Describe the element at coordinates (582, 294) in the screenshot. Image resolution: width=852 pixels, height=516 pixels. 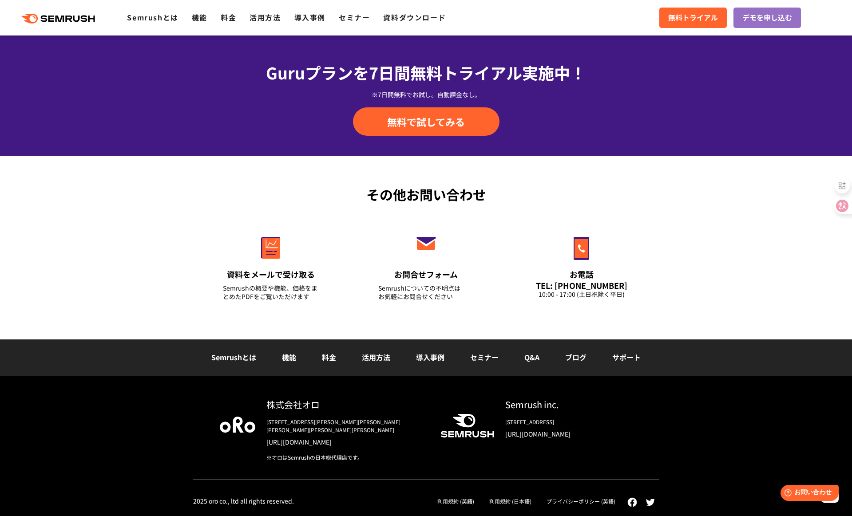
I see `div: 10:00 - 17:00 (土日祝除く平日)` at that location.